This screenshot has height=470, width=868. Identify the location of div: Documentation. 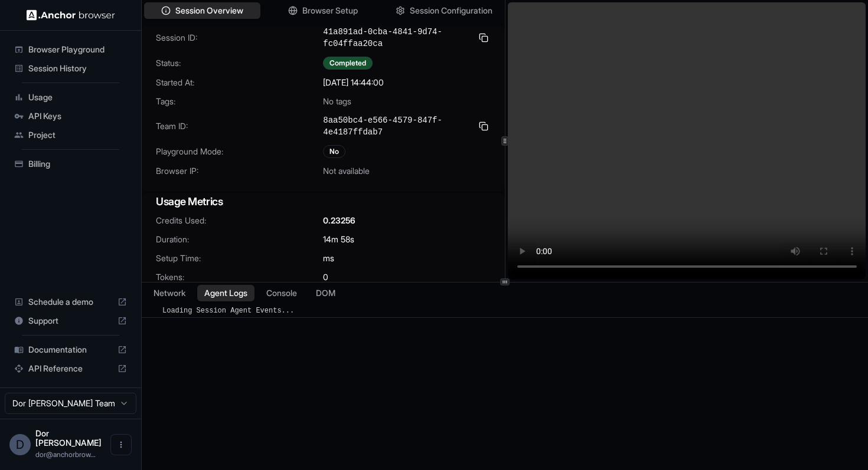
(70, 350).